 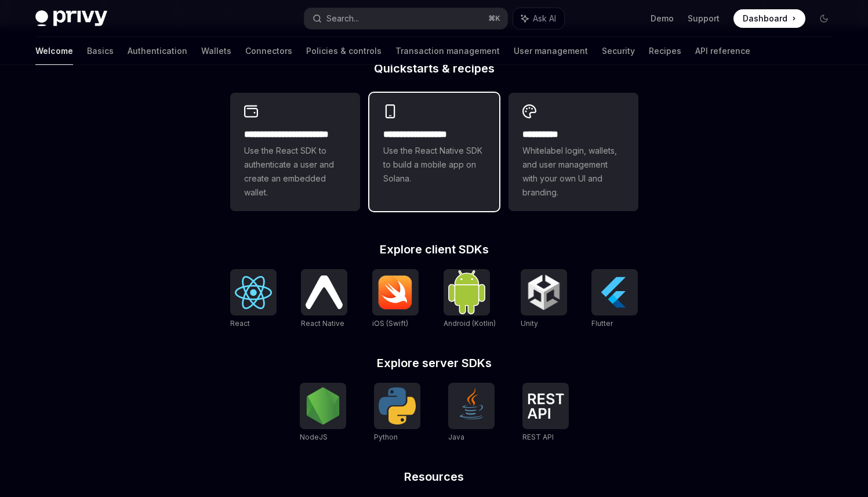 I want to click on span: Unity, so click(x=529, y=323).